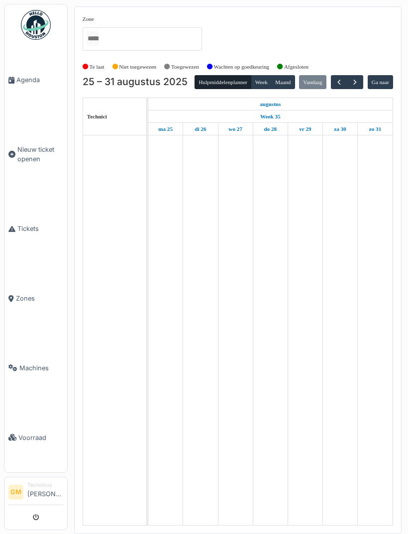  What do you see at coordinates (36, 25) in the screenshot?
I see `img: Badge_color-CXgf-gQk.svg` at bounding box center [36, 25].